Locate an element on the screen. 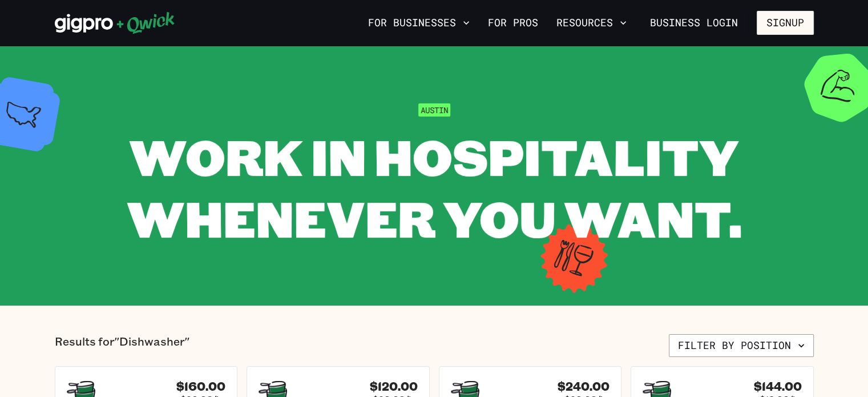  button: For Businesses is located at coordinates (419, 23).